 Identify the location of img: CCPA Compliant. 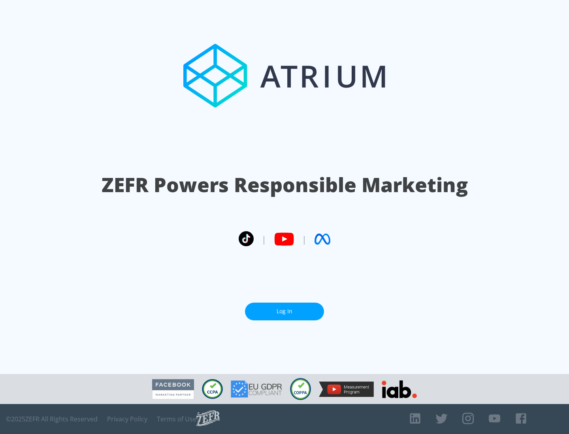
(212, 389).